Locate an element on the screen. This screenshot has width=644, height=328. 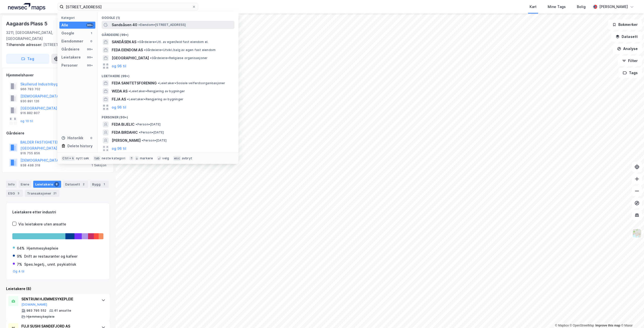
div: avbryt is located at coordinates (187, 159).